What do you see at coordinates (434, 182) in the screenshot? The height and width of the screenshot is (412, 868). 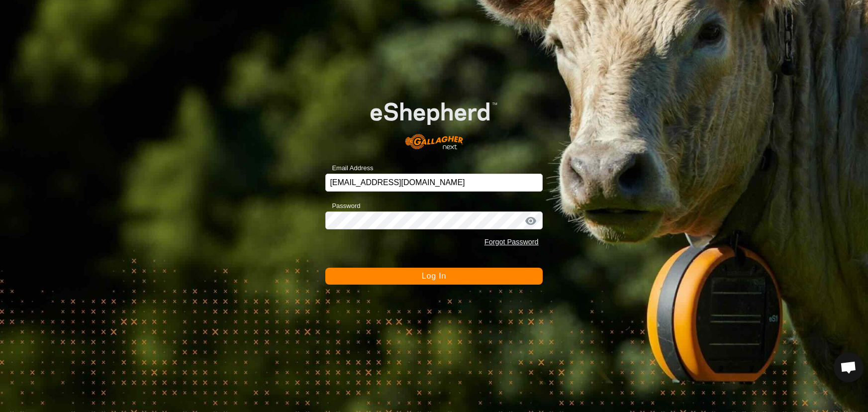 I see `input: Email Address` at bounding box center [434, 182].